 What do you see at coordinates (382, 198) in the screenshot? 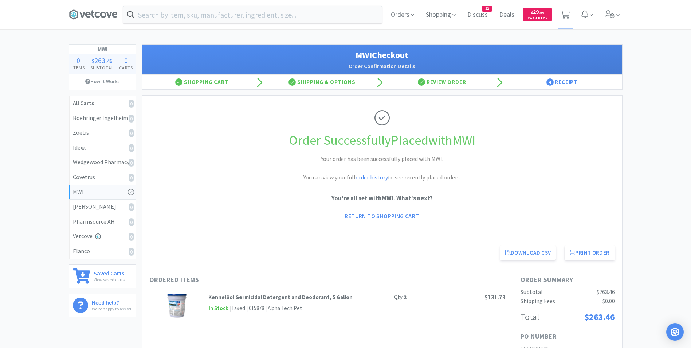
I see `p: You're all set with MWI . What's next?` at bounding box center [382, 198].